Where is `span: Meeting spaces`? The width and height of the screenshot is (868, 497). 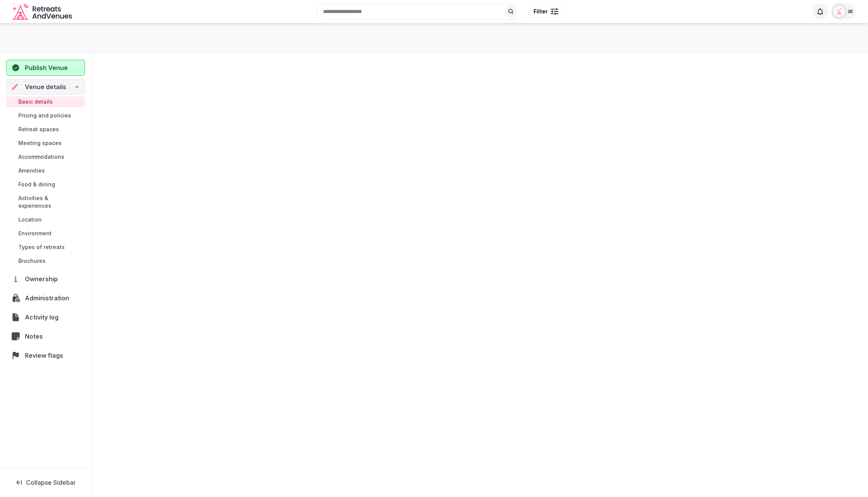
span: Meeting spaces is located at coordinates (40, 143).